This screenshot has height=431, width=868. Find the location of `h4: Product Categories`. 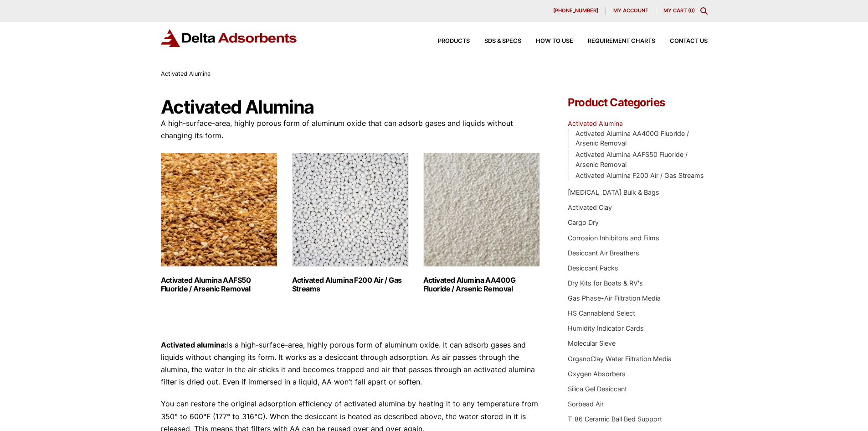

h4: Product Categories is located at coordinates (637, 103).